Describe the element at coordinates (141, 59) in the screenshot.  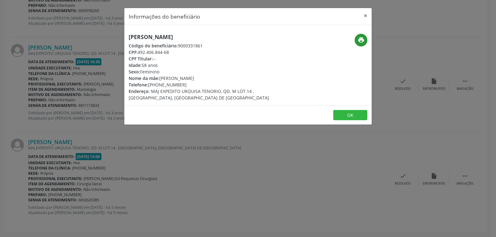
I see `span: CPF Titular:` at that location.